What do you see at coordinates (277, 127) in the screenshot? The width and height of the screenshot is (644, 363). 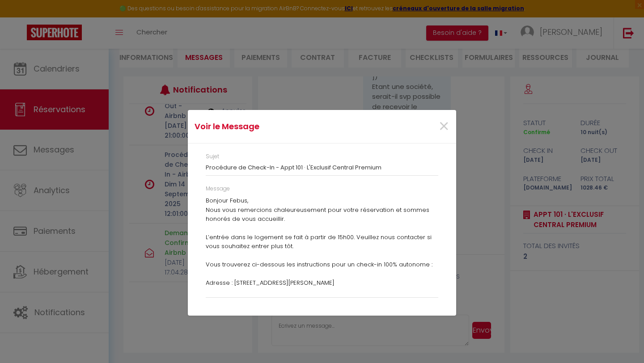 I see `h4: Voir le Message` at bounding box center [277, 127].